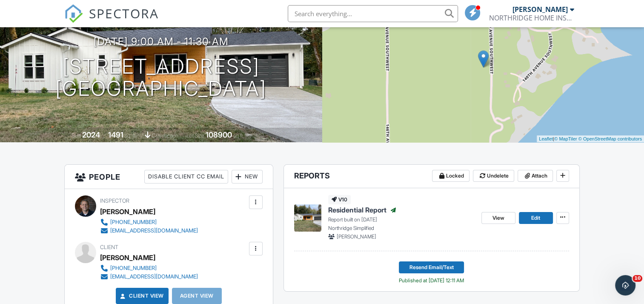  What do you see at coordinates (238, 135) in the screenshot?
I see `span: sq.ft.` at bounding box center [238, 135].